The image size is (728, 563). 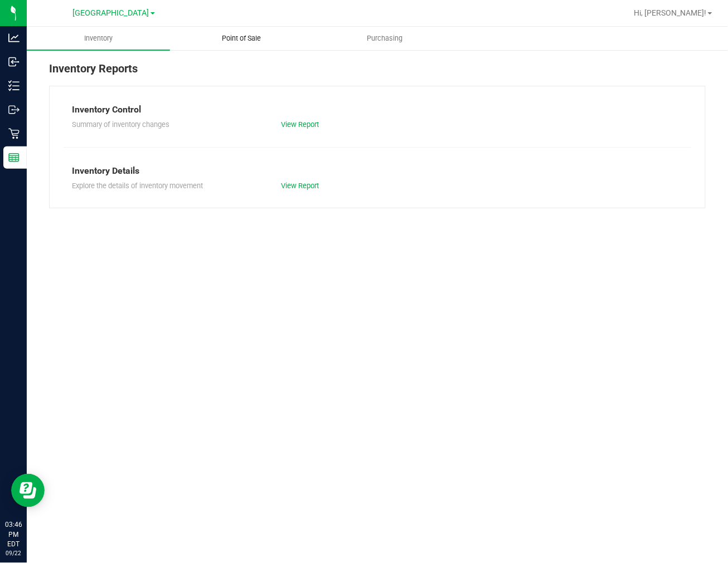 I want to click on a: Point of Sale, so click(x=242, y=38).